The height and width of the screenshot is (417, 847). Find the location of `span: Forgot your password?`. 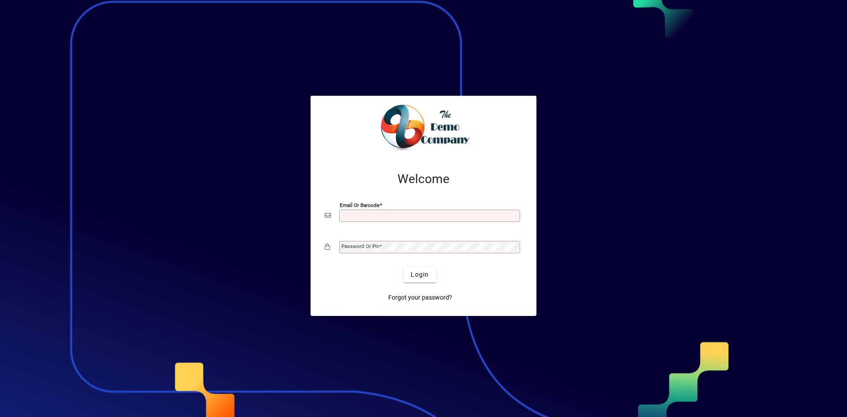

span: Forgot your password? is located at coordinates (420, 297).